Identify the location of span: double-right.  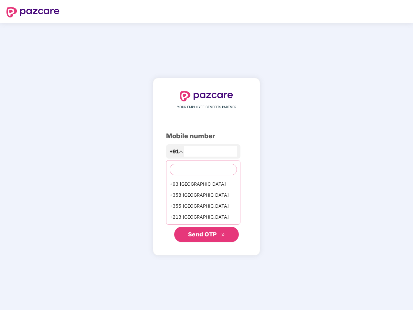
(223, 235).